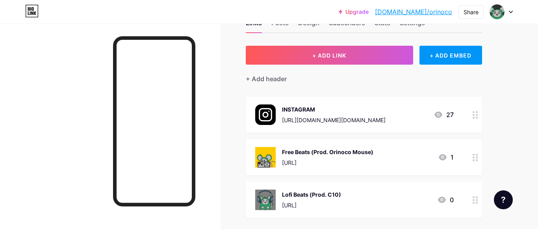  Describe the element at coordinates (446, 157) in the screenshot. I see `div: 1` at that location.